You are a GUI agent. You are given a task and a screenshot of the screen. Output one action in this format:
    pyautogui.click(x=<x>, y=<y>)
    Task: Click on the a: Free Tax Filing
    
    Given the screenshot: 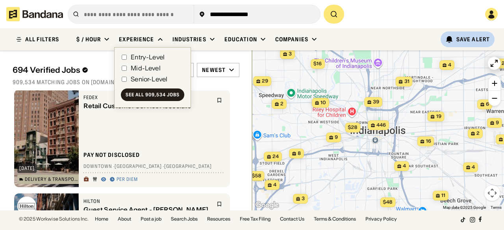 What is the action you would take?
    pyautogui.click(x=255, y=219)
    